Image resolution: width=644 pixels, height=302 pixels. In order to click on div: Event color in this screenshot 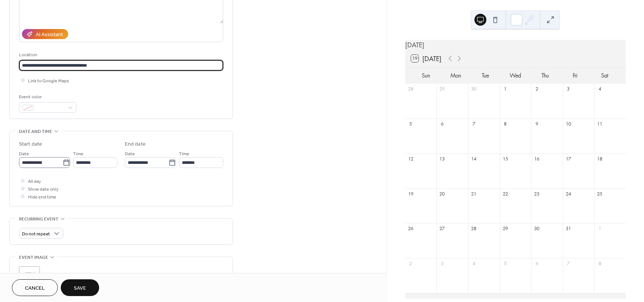, I will do `click(47, 97)`.